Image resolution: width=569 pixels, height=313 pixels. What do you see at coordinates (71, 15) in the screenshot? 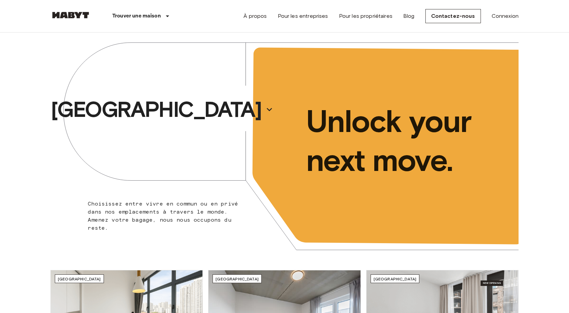
I see `img: Habyt` at bounding box center [71, 15].